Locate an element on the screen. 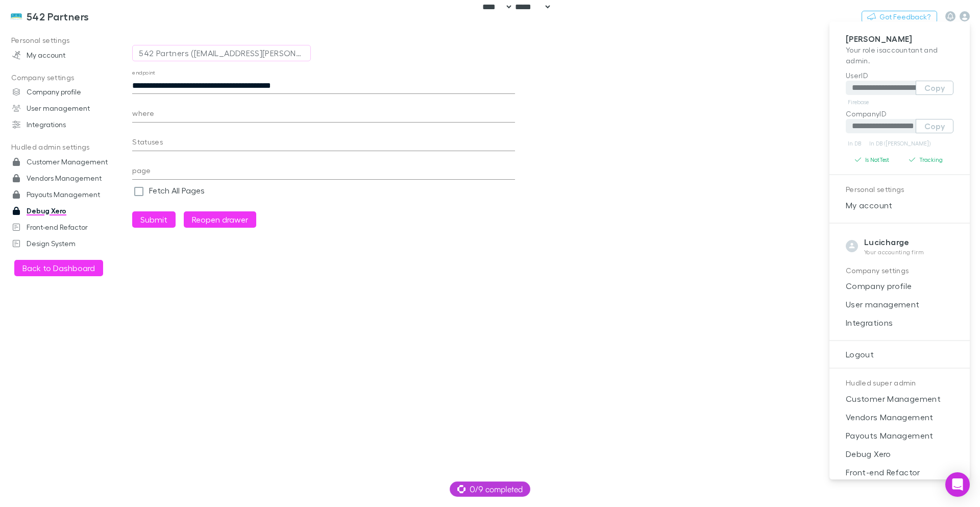 The width and height of the screenshot is (980, 507). span: Logout is located at coordinates (900, 354).